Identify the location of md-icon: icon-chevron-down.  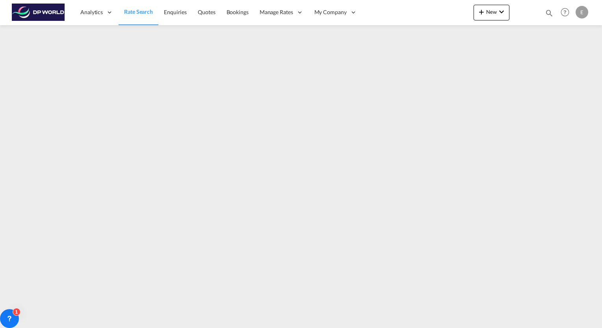
(501, 12).